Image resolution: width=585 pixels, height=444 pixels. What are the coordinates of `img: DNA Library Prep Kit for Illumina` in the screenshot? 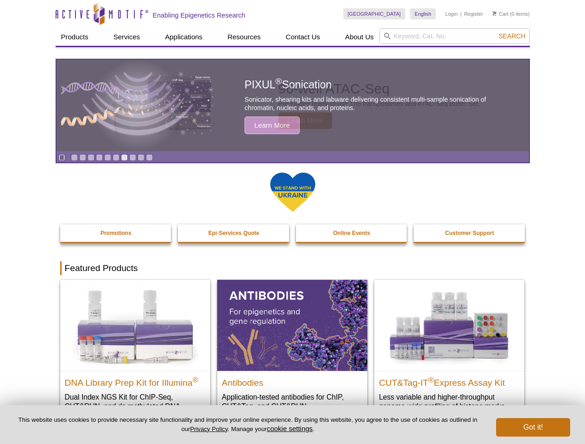 It's located at (135, 325).